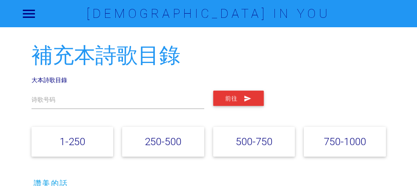 The image size is (417, 186). I want to click on a: 500-750, so click(254, 141).